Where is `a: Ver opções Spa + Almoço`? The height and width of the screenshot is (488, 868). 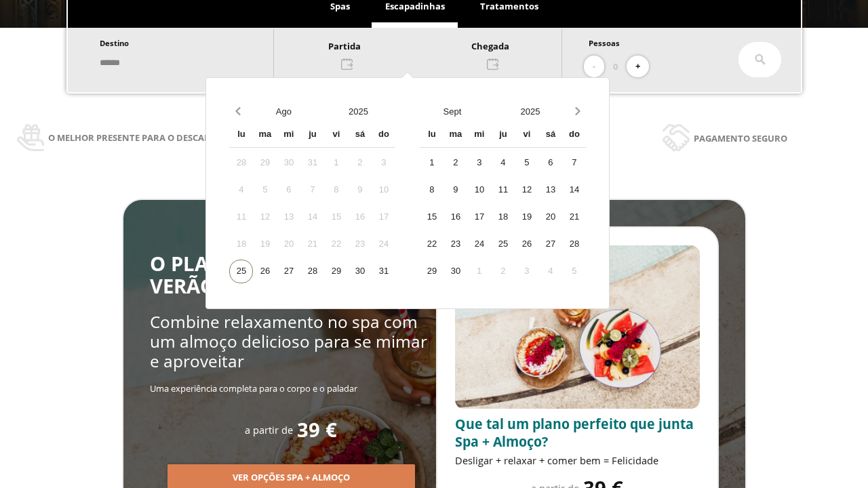
a: Ver opções Spa + Almoço is located at coordinates (291, 477).